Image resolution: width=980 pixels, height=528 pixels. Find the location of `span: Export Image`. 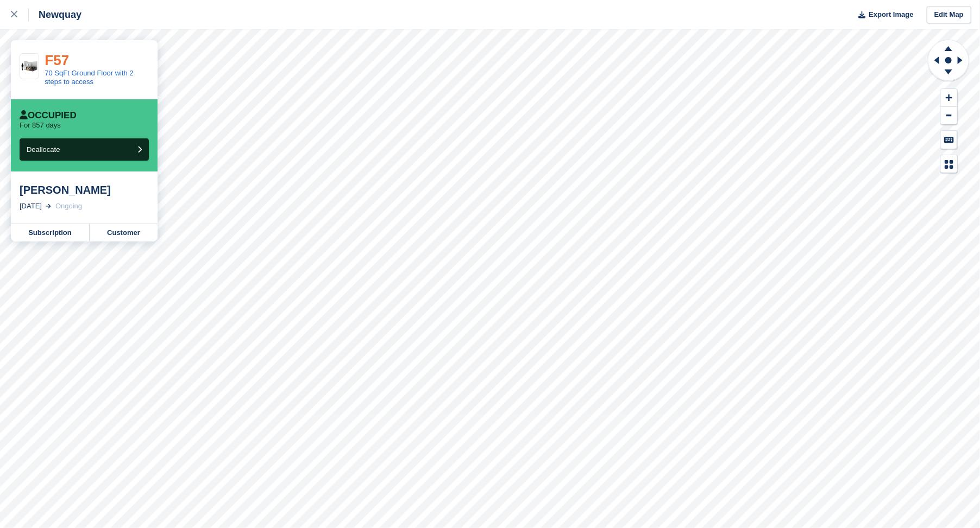

span: Export Image is located at coordinates (891, 15).